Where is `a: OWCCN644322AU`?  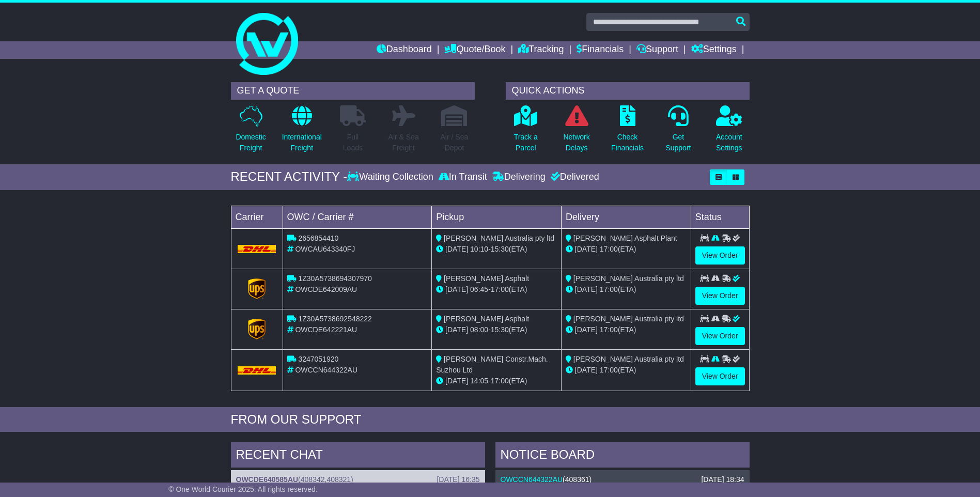
a: OWCCN644322AU is located at coordinates (531, 479).